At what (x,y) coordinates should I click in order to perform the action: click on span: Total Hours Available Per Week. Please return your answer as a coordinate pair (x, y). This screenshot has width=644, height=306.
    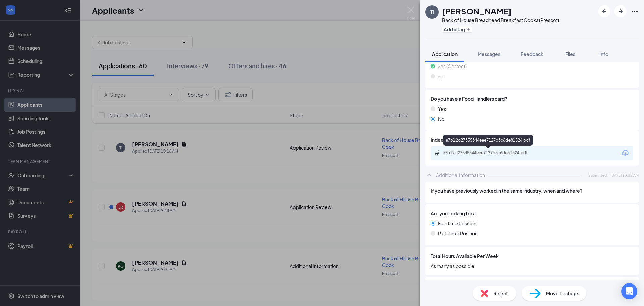
    Looking at the image, I should click on (465, 256).